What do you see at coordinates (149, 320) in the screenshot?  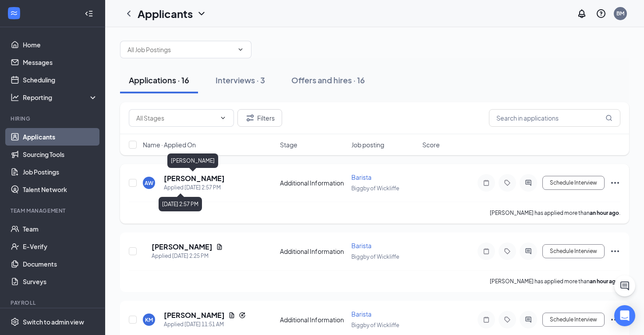 I see `div: KM` at bounding box center [149, 320].